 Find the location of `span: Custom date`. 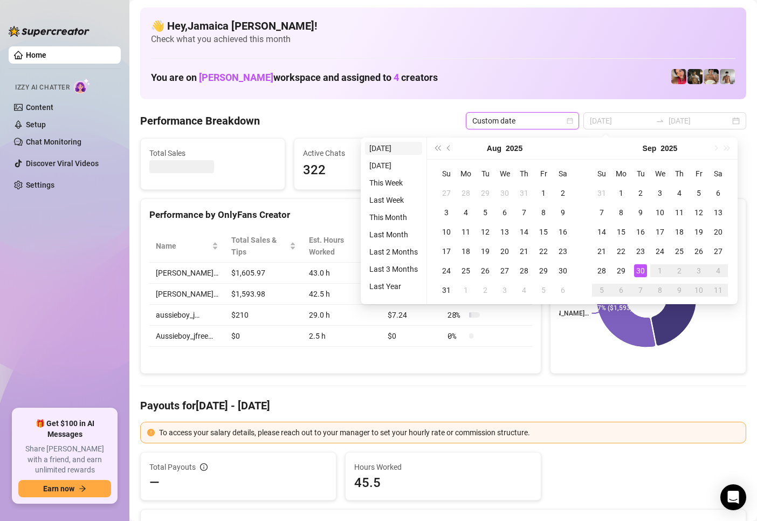

span: Custom date is located at coordinates (522, 121).